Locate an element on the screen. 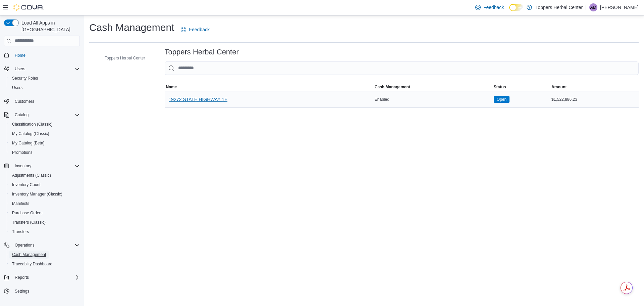  span: Amount is located at coordinates (559, 87).